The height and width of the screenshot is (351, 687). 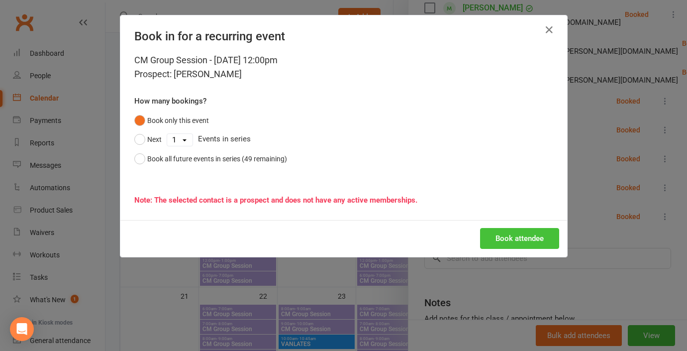 What do you see at coordinates (170, 101) in the screenshot?
I see `label: How many bookings?` at bounding box center [170, 101].